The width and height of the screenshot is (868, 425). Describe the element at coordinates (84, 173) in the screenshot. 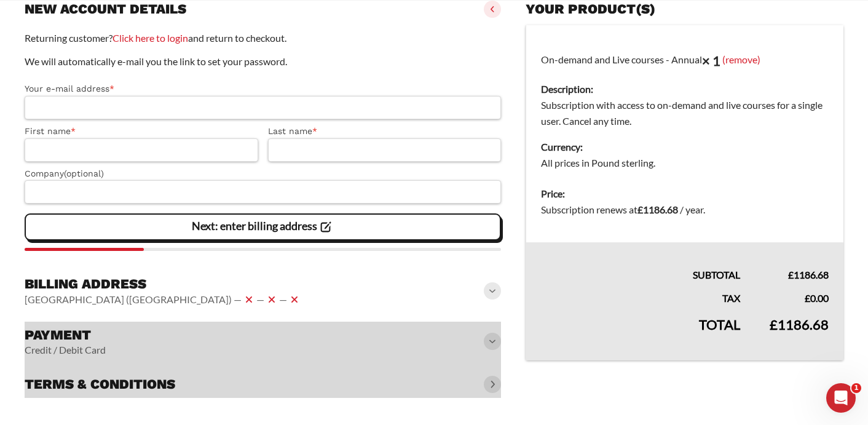

I see `span: (optional)` at that location.